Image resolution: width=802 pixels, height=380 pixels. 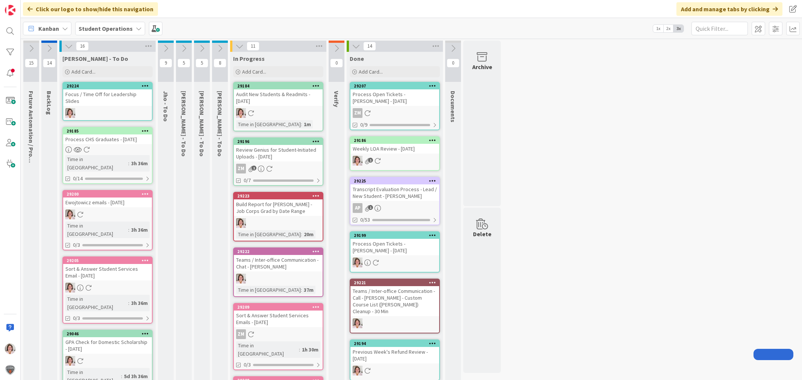 What do you see at coordinates (482, 234) in the screenshot?
I see `div: Delete` at bounding box center [482, 234].